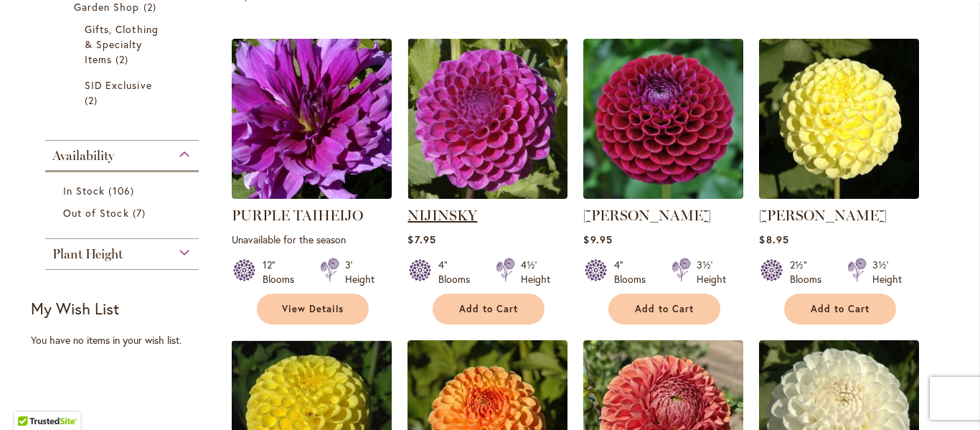 The height and width of the screenshot is (430, 980). I want to click on span: 7, so click(140, 213).